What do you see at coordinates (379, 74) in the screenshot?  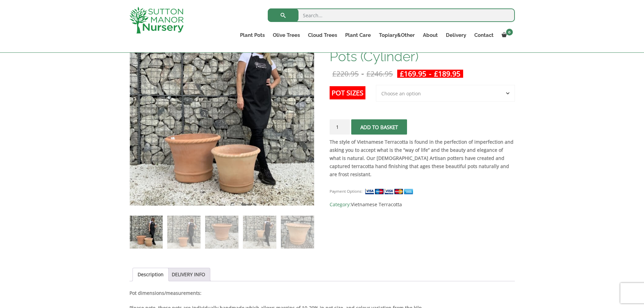 I see `bdi: 246.95` at bounding box center [379, 74].